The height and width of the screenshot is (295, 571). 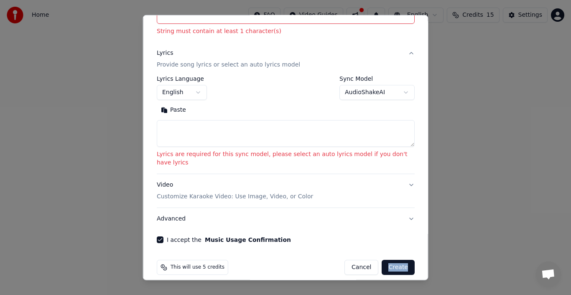 I want to click on p: Lyrics are required for this sync model, please select an auto lyrics model if you don't have lyrics, so click(x=286, y=158).